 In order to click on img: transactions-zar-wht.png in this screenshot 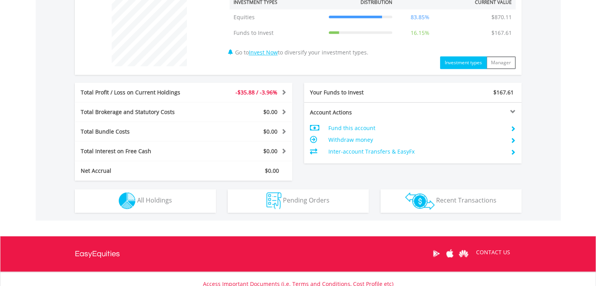, I will do `click(420, 201)`.